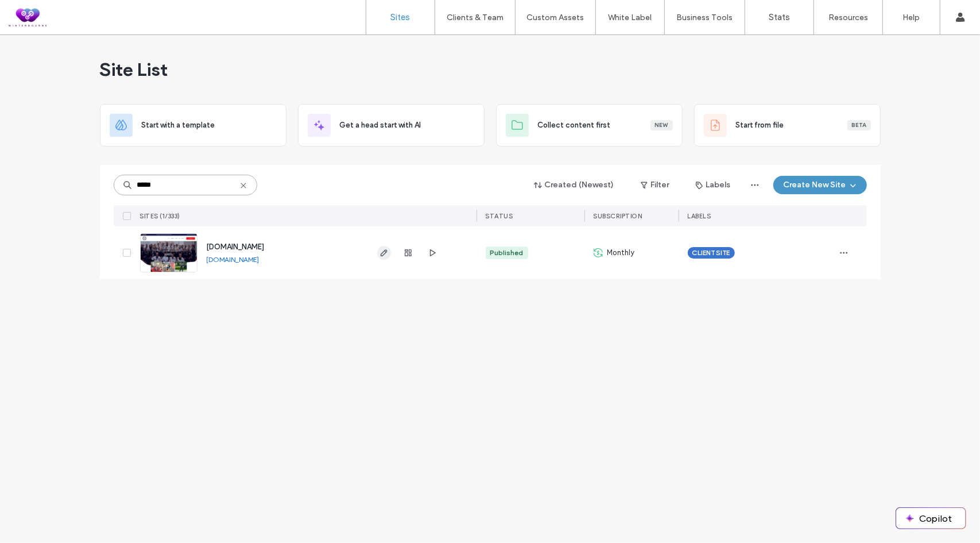 The height and width of the screenshot is (543, 980). I want to click on span: Start with a template, so click(179, 125).